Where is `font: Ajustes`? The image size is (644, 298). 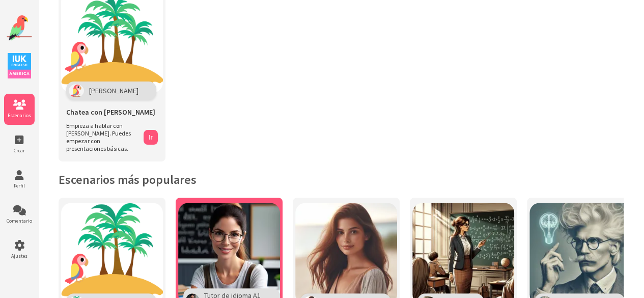
font: Ajustes is located at coordinates (19, 255).